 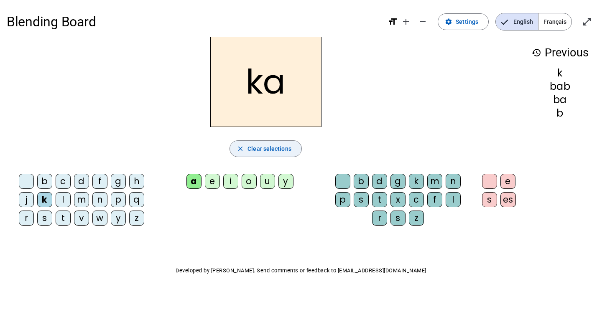 I want to click on button: Enter full screen, so click(x=586, y=22).